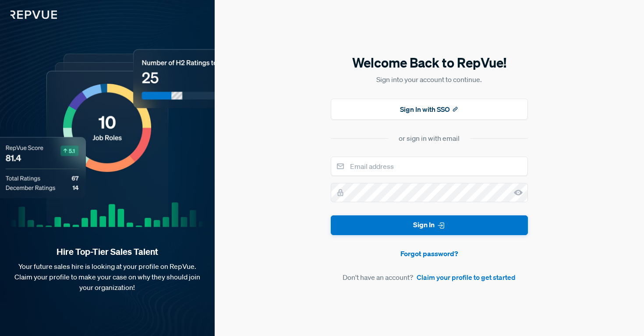  What do you see at coordinates (107, 252) in the screenshot?
I see `strong: Hire Top-Tier Sales Talent` at bounding box center [107, 252].